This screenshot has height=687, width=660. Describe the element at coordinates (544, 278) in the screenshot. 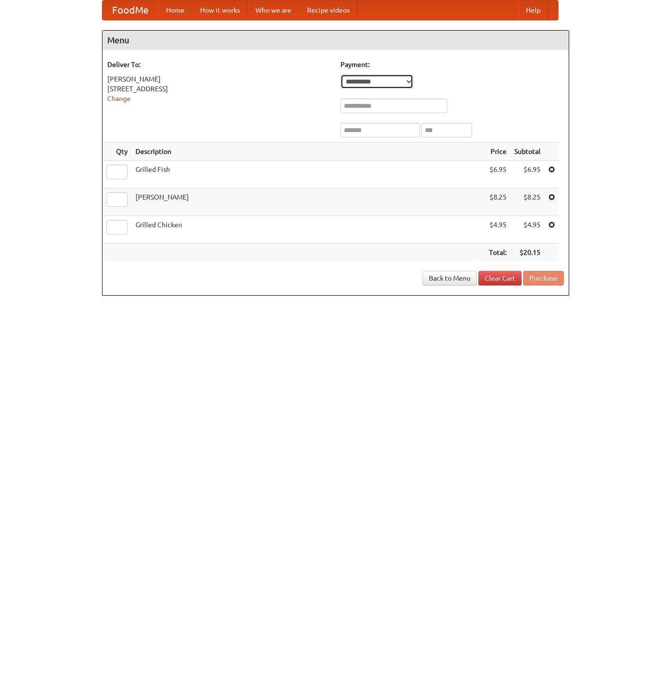

I see `button: Purchase` at that location.